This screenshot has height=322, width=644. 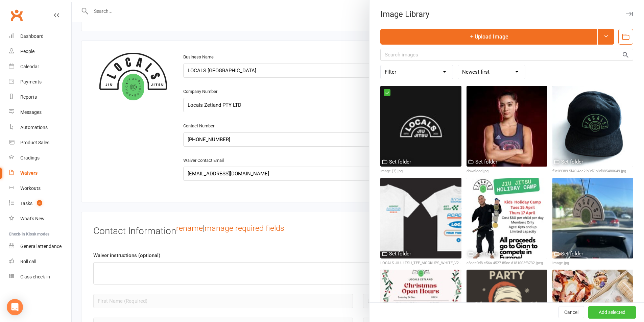 What do you see at coordinates (571, 312) in the screenshot?
I see `button: Cancel` at bounding box center [571, 312].